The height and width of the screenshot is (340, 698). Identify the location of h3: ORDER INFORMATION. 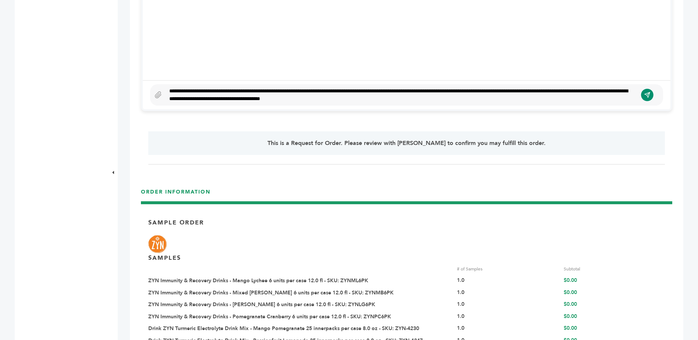
(407, 195).